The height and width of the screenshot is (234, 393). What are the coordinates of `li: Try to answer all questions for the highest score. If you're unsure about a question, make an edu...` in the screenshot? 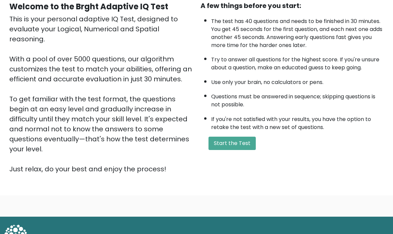 It's located at (297, 62).